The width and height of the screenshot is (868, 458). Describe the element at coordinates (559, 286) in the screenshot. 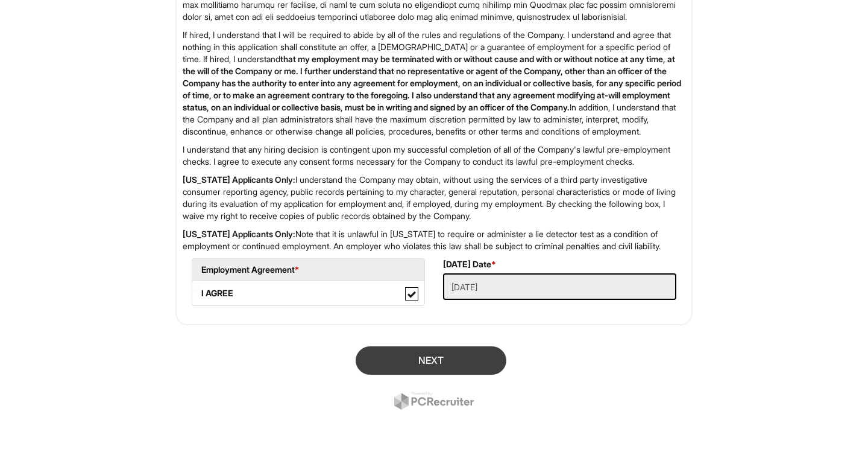

I see `input: Today's Date` at that location.